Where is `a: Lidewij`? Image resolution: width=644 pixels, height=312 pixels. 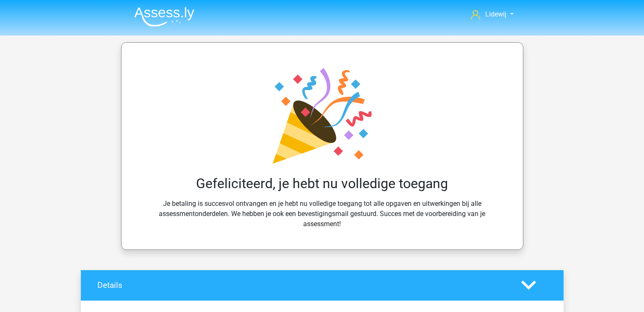 a: Lidewij is located at coordinates (492, 14).